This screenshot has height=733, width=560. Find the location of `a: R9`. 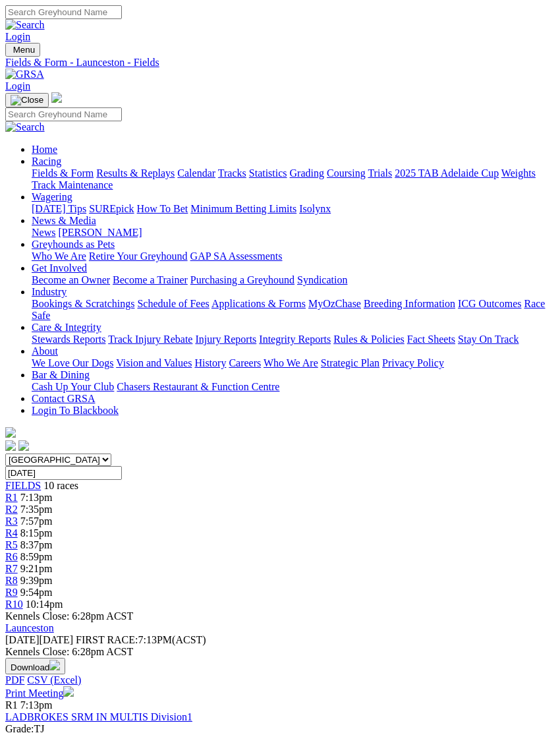

a: R9 is located at coordinates (11, 592).